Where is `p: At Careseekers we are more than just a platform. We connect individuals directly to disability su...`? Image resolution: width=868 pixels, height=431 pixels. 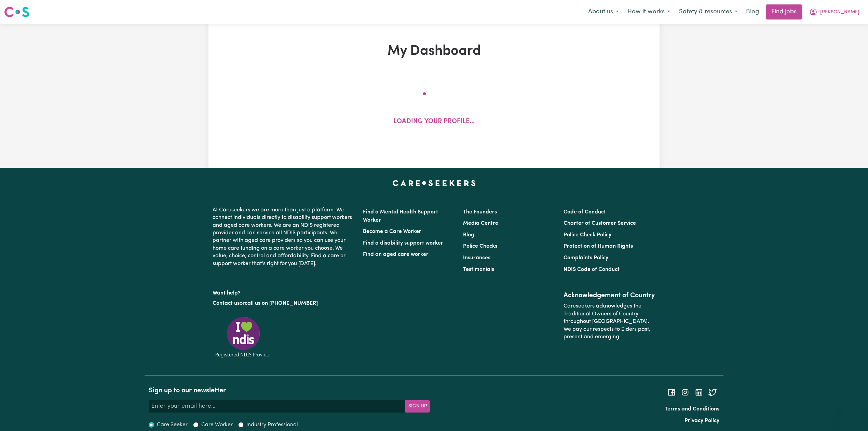
p: At Careseekers we are more than just a platform. We connect individuals directly to disability su... is located at coordinates (284, 237).